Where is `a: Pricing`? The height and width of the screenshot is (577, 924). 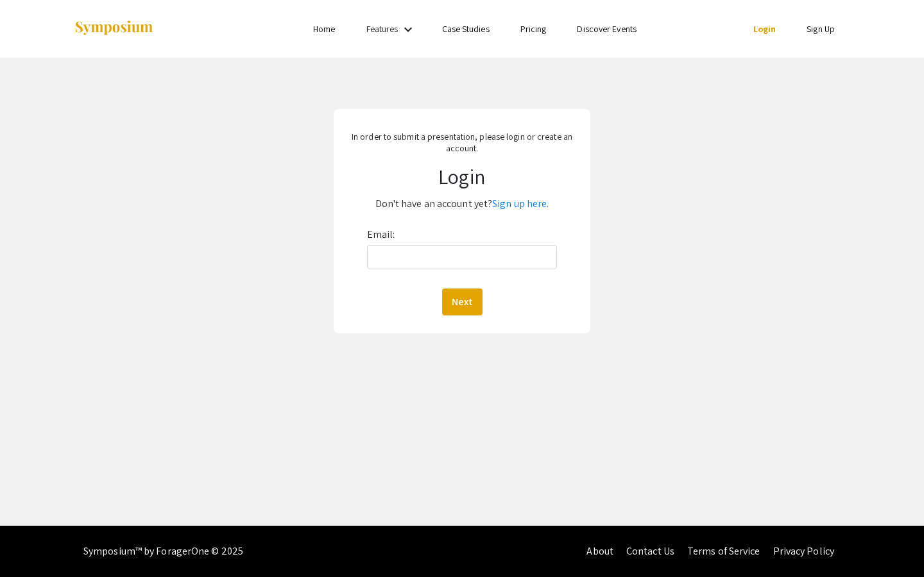
a: Pricing is located at coordinates (533, 29).